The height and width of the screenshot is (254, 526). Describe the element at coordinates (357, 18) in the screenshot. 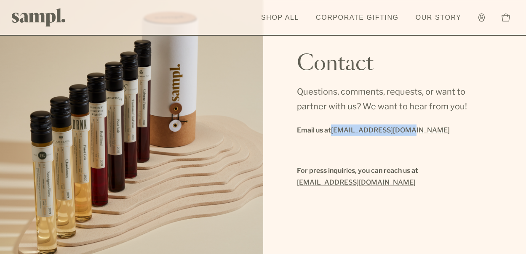

I see `a: Corporate Gifting` at that location.